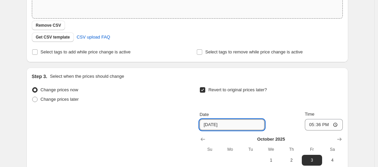 This screenshot has height=167, width=378. Describe the element at coordinates (333, 161) in the screenshot. I see `span: 4` at that location.